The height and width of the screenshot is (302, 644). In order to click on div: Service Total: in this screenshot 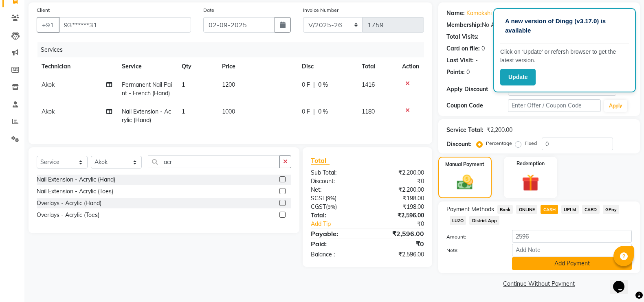, I will do `click(465, 130)`.